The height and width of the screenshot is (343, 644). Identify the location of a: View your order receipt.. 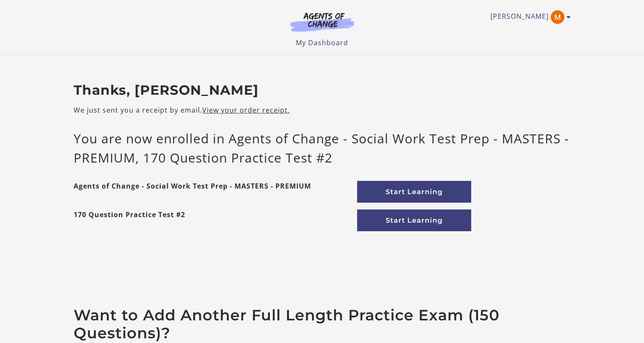
(246, 110).